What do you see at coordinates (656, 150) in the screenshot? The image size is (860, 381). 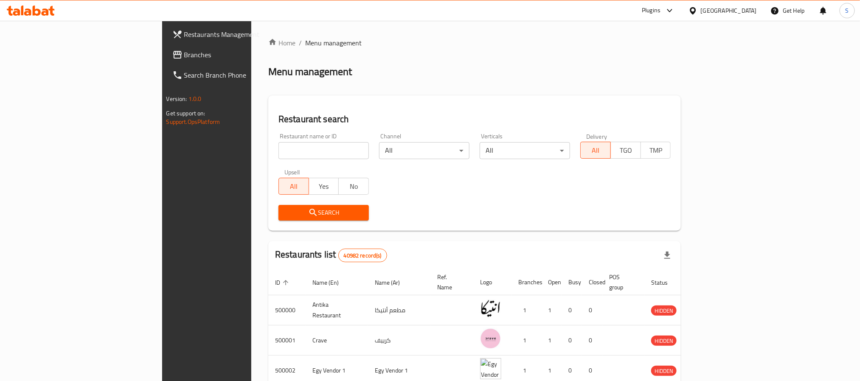 I see `span: TMP` at bounding box center [656, 150].